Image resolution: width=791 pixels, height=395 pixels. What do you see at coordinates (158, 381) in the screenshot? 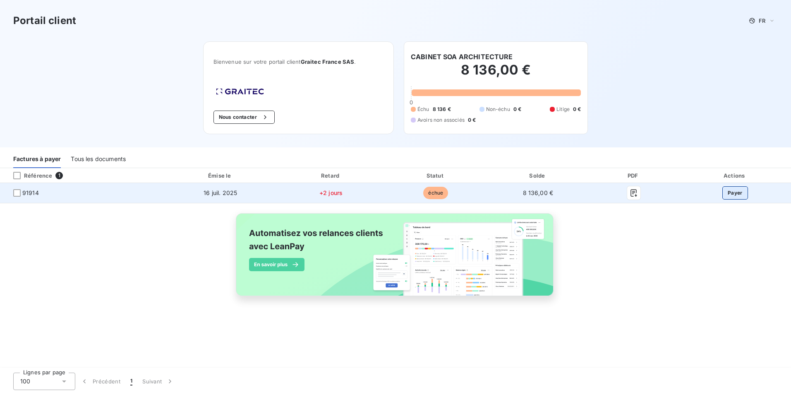
I see `button: Suivant` at bounding box center [158, 381].